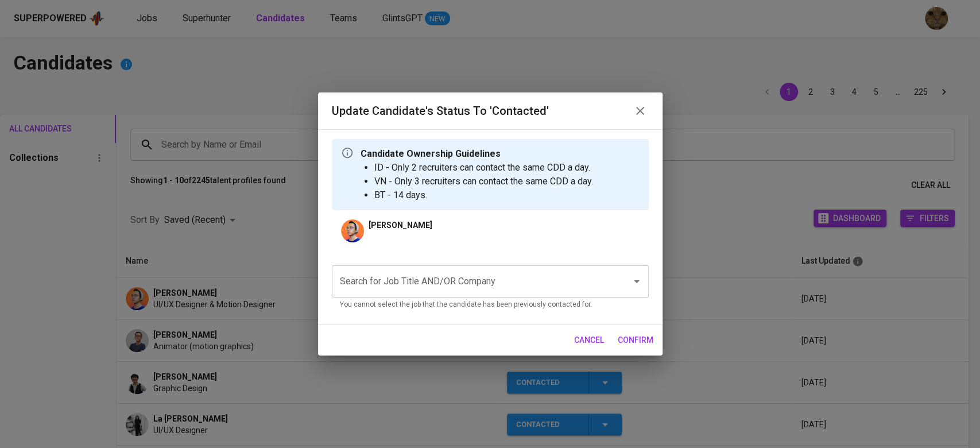 This screenshot has height=448, width=980. Describe the element at coordinates (484, 196) in the screenshot. I see `li: BT - 14 days.` at that location.